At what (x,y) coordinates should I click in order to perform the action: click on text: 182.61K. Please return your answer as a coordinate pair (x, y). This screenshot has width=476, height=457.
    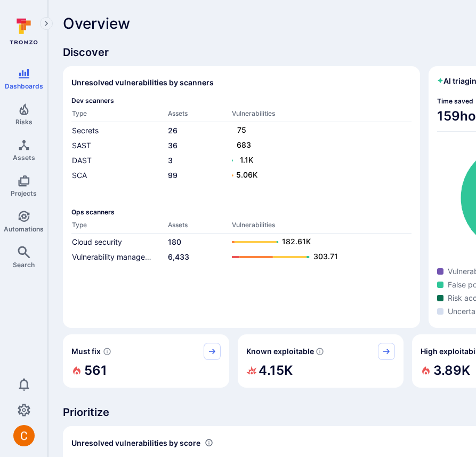
    Looking at the image, I should click on (296, 241).